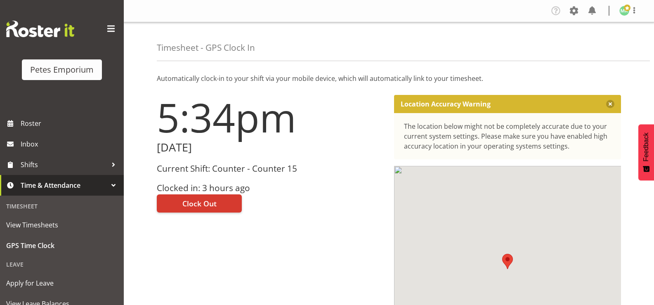 The image size is (654, 305). I want to click on button: Feedback - Show survey, so click(646, 152).